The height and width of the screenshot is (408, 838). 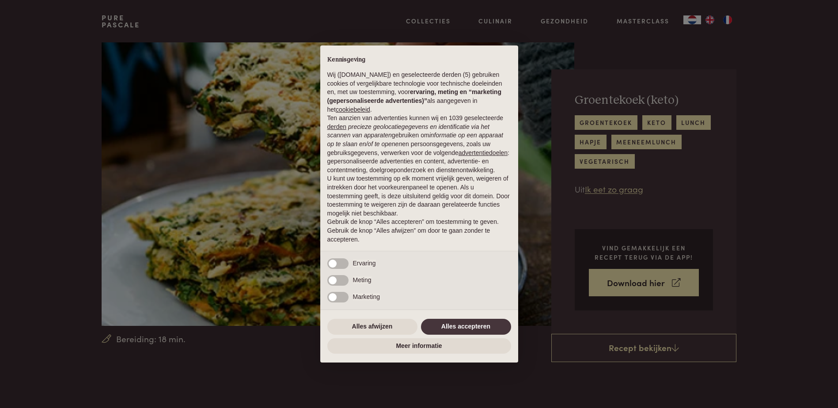 I want to click on span: Ervaring, so click(x=365, y=263).